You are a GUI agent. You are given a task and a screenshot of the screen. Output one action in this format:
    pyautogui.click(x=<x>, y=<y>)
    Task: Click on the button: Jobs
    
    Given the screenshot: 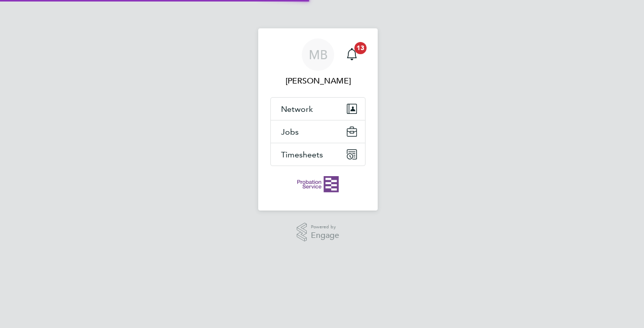 What is the action you would take?
    pyautogui.click(x=318, y=131)
    